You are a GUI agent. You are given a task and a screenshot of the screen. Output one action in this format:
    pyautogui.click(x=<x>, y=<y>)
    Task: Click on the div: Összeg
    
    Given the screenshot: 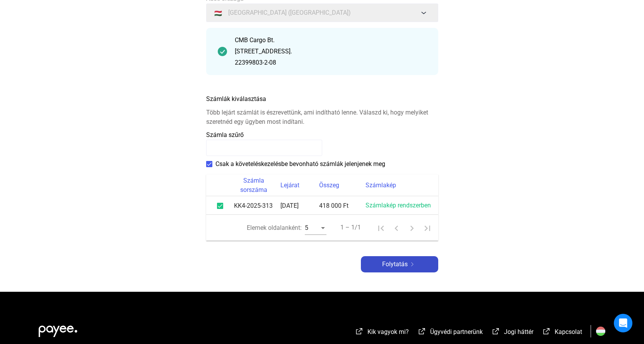 What is the action you would take?
    pyautogui.click(x=342, y=186)
    